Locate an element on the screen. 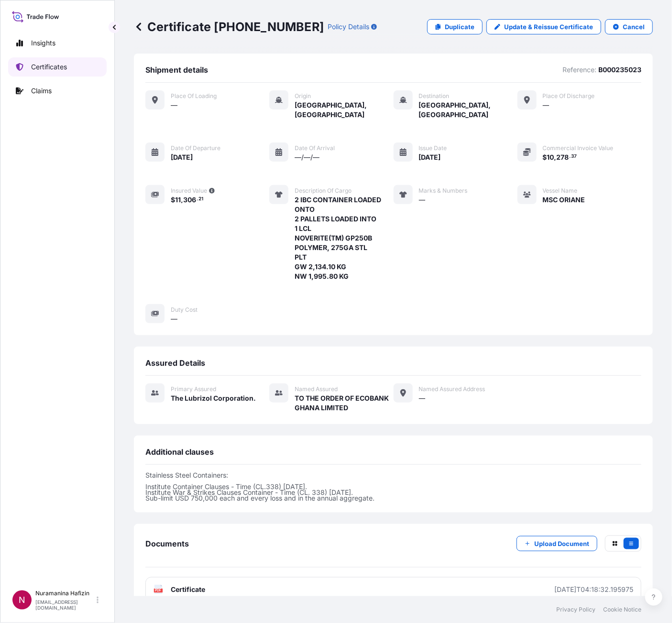 The image size is (672, 623). span: Date of departure is located at coordinates (196, 148).